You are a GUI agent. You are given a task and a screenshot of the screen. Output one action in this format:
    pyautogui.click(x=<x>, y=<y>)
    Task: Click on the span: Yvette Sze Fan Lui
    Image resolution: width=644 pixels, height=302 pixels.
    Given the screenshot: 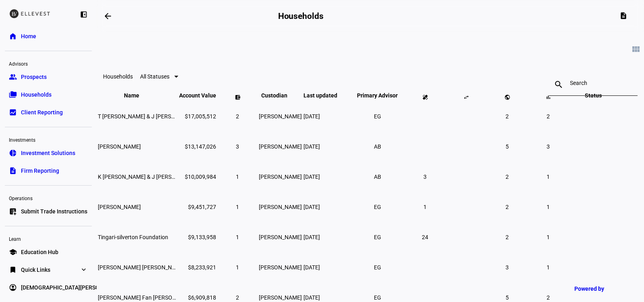 What is the action you would take?
    pyautogui.click(x=147, y=298)
    